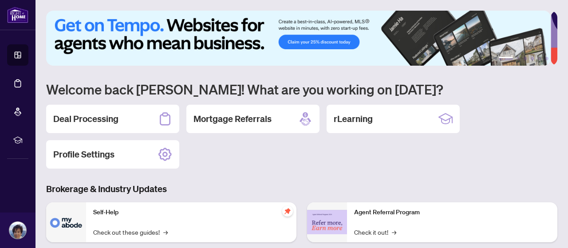 This screenshot has height=248, width=568. What do you see at coordinates (525, 59) in the screenshot?
I see `button: 3` at bounding box center [525, 59].